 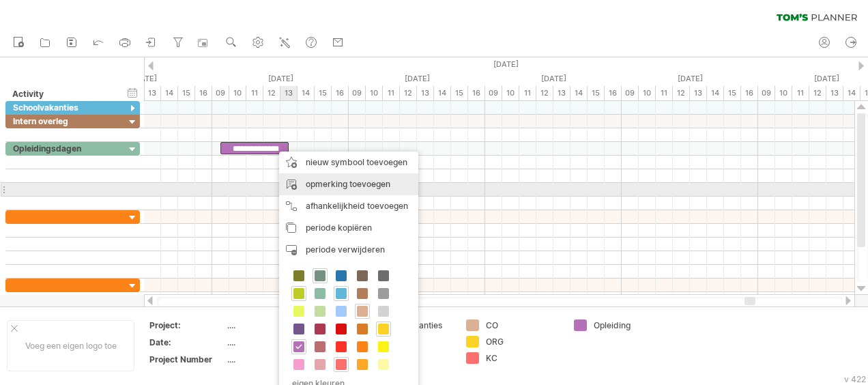 What do you see at coordinates (349, 206) in the screenshot?
I see `div: afhankelijkheid toevoegen` at bounding box center [349, 206].